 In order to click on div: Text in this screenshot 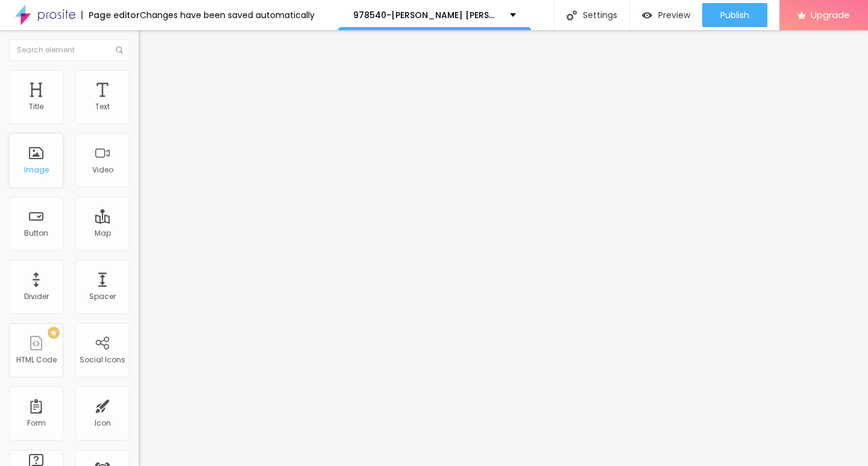, I will do `click(102, 107)`.